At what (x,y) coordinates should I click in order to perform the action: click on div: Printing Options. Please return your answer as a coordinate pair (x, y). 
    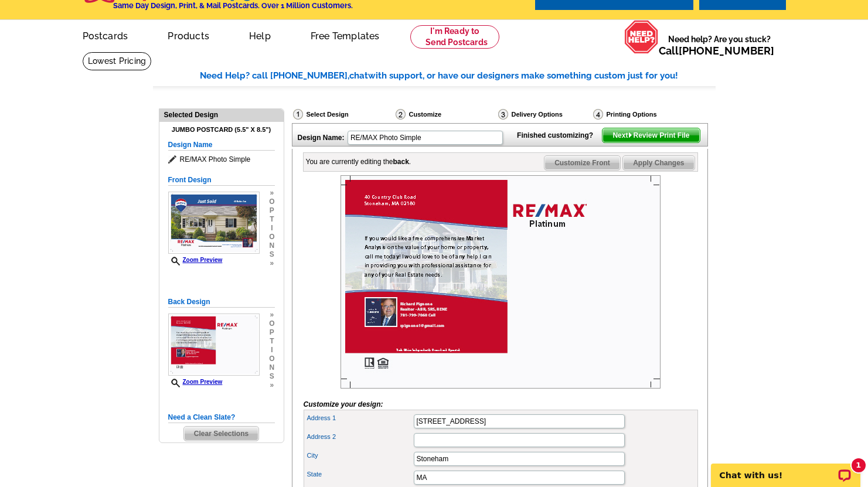
    Looking at the image, I should click on (645, 114).